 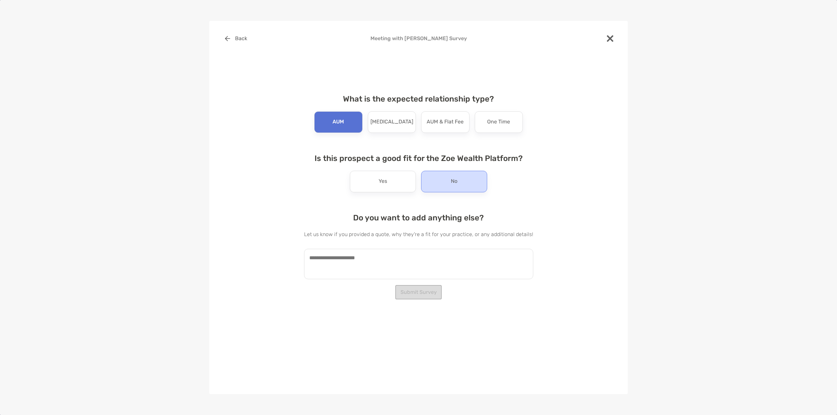 I want to click on p: One Time, so click(x=498, y=122).